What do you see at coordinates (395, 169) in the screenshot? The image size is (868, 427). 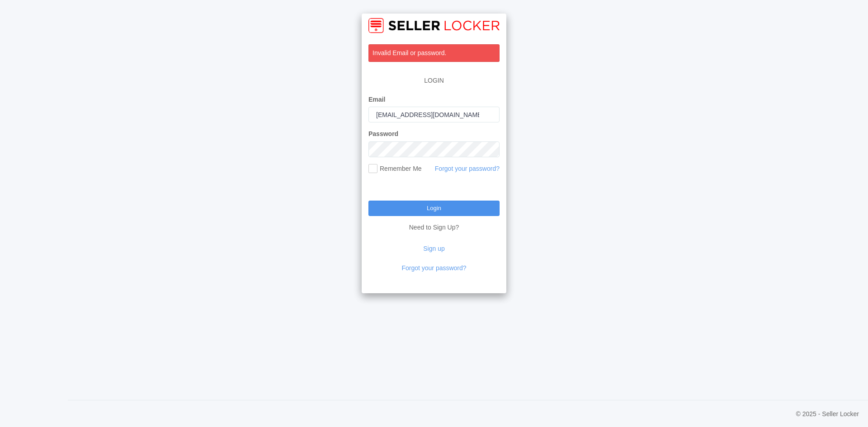 I see `label: Remember Me` at bounding box center [395, 169].